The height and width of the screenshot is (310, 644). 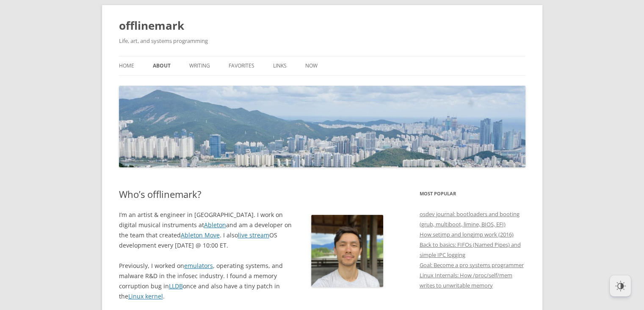 I want to click on a: Favorites, so click(x=241, y=65).